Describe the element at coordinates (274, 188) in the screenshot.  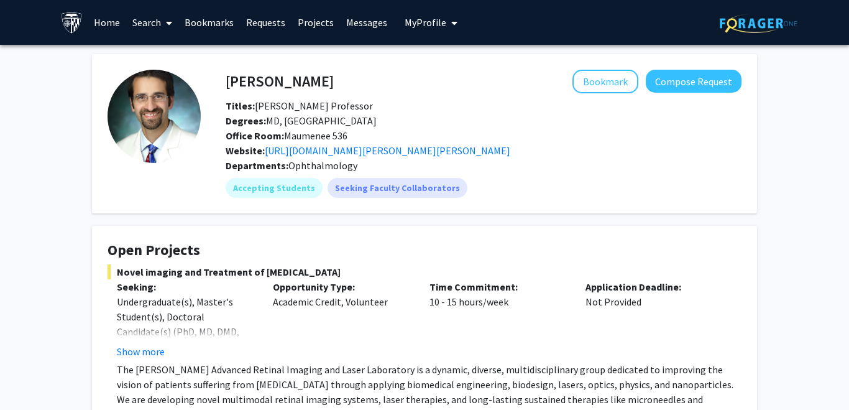
I see `mat-chip: Accepting Students` at that location.